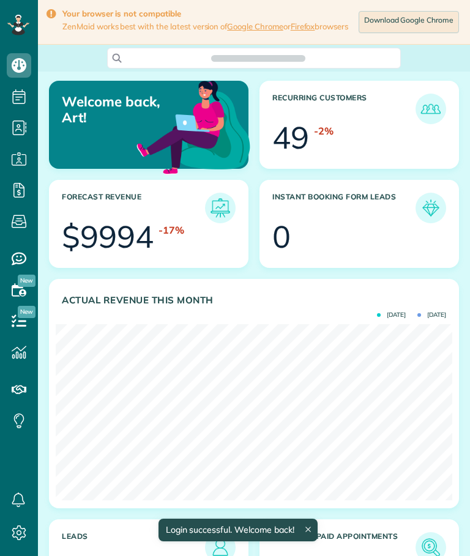 This screenshot has width=470, height=556. I want to click on div: -2%, so click(324, 131).